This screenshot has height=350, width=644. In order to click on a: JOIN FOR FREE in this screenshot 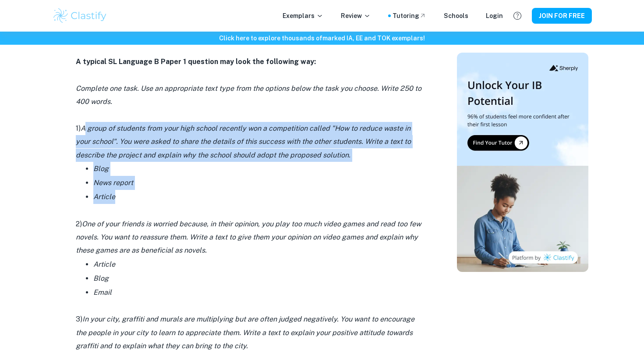, I will do `click(562, 16)`.